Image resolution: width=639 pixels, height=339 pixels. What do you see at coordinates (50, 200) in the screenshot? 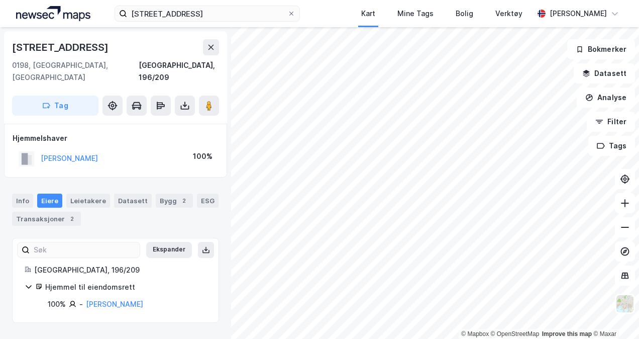
I see `div: Eiere` at bounding box center [50, 200].